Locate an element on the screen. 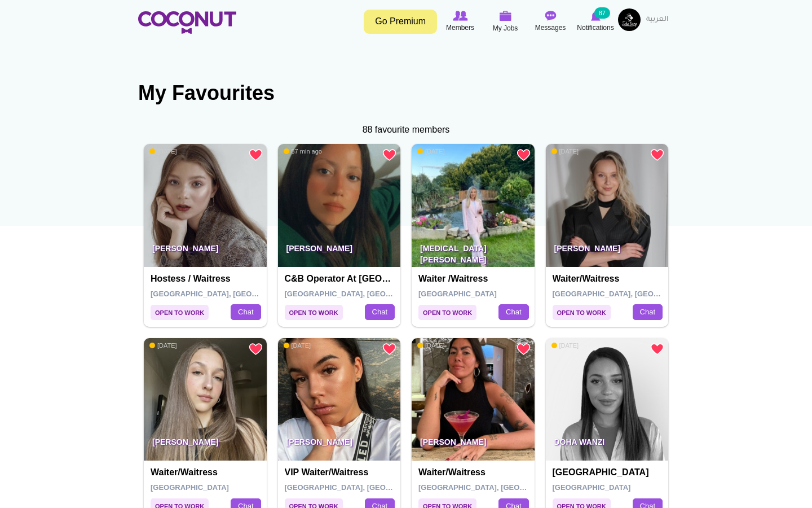  img: My Jobs is located at coordinates (505, 16).